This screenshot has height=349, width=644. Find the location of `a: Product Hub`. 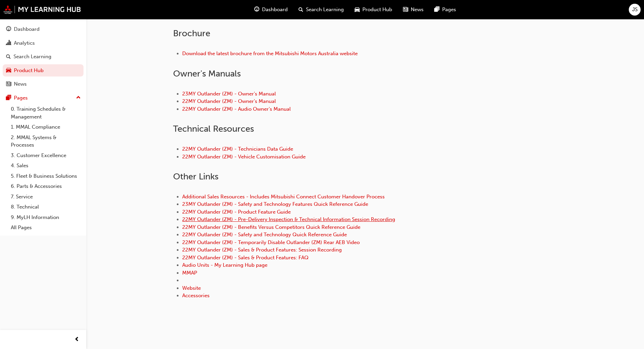

a: Product Hub is located at coordinates (43, 70).